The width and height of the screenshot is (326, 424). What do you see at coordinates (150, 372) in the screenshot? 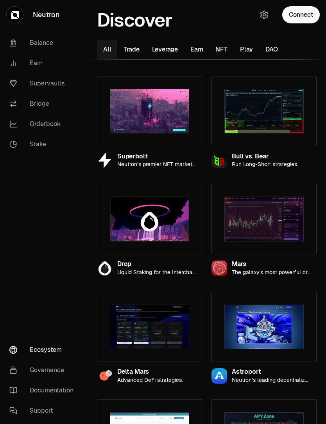
I see `div: Delta Mars` at bounding box center [150, 372].